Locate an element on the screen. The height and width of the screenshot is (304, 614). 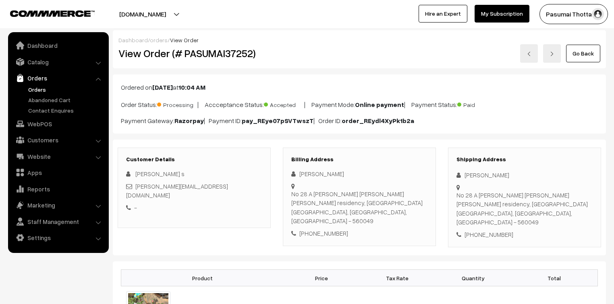
th: Product is located at coordinates (202, 278).